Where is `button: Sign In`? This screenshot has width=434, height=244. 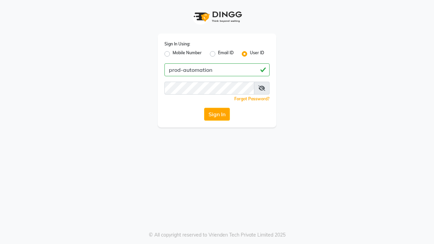
button: Sign In is located at coordinates (217, 114).